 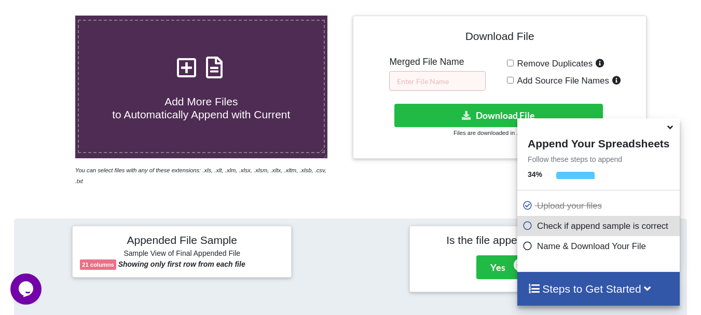 I want to click on span: Remove Duplicates, so click(x=553, y=63).